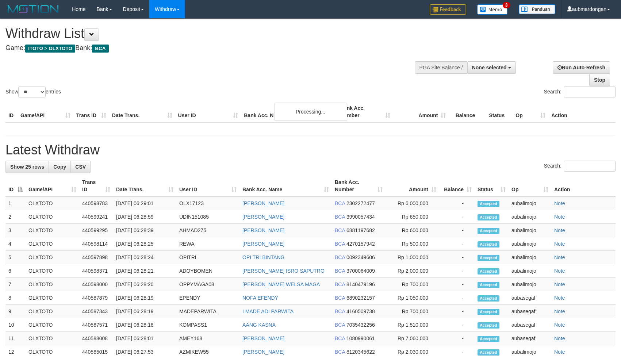 The image size is (621, 357). I want to click on a: NOFA EFENDY, so click(260, 298).